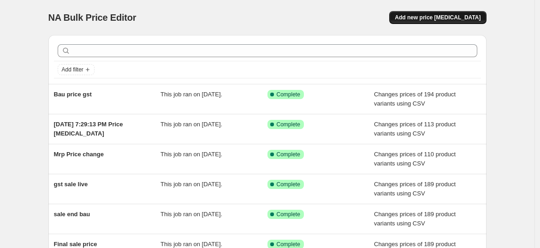 The image size is (540, 248). What do you see at coordinates (414, 129) in the screenshot?
I see `span: Changes prices of 113 product variants using CSV` at bounding box center [414, 129].